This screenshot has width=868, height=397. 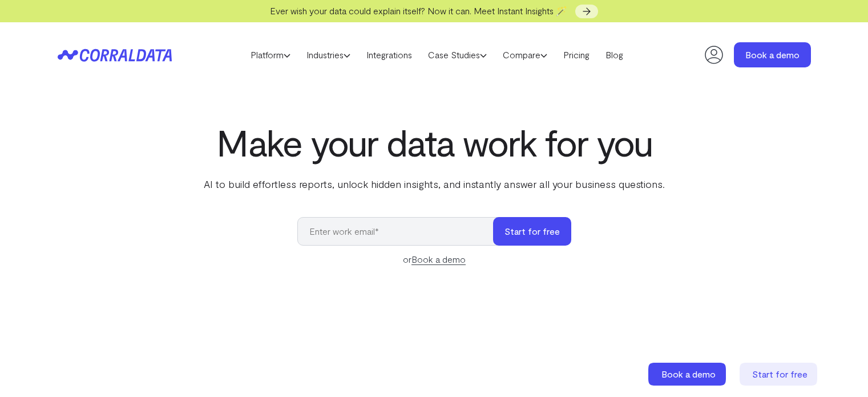 I want to click on span: Ever wish your data could explain itself? Now it can. Meet Instant Insights 🪄, so click(x=418, y=10).